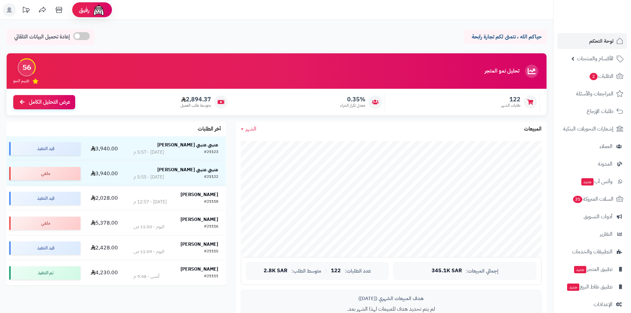 The image size is (631, 313). What do you see at coordinates (104, 273) in the screenshot?
I see `td: 4,230.00` at bounding box center [104, 273].